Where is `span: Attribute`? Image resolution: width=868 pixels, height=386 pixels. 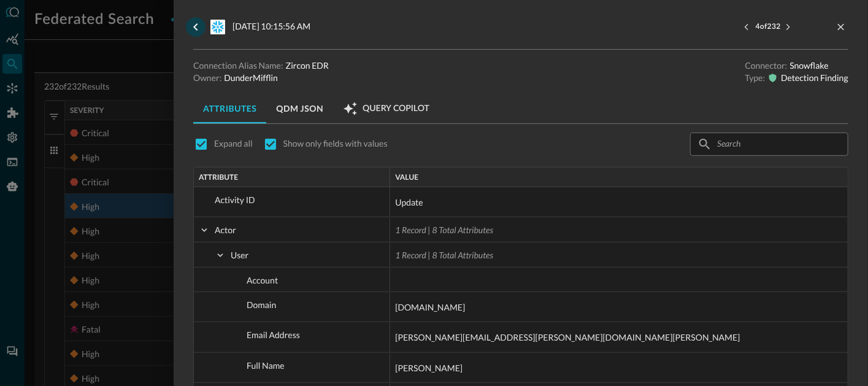 span: Attribute is located at coordinates (219, 177).